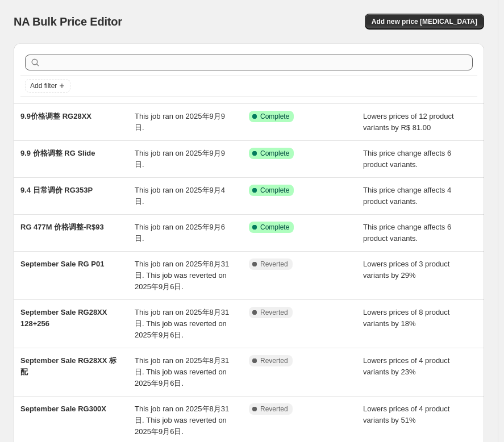  I want to click on span: September Sale RG P01, so click(62, 264).